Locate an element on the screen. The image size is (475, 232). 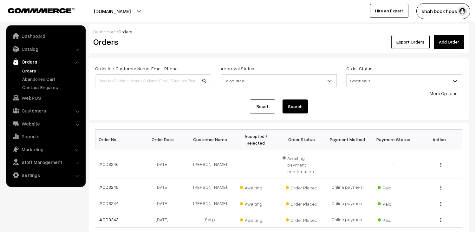
a: Settings is located at coordinates (46, 175).